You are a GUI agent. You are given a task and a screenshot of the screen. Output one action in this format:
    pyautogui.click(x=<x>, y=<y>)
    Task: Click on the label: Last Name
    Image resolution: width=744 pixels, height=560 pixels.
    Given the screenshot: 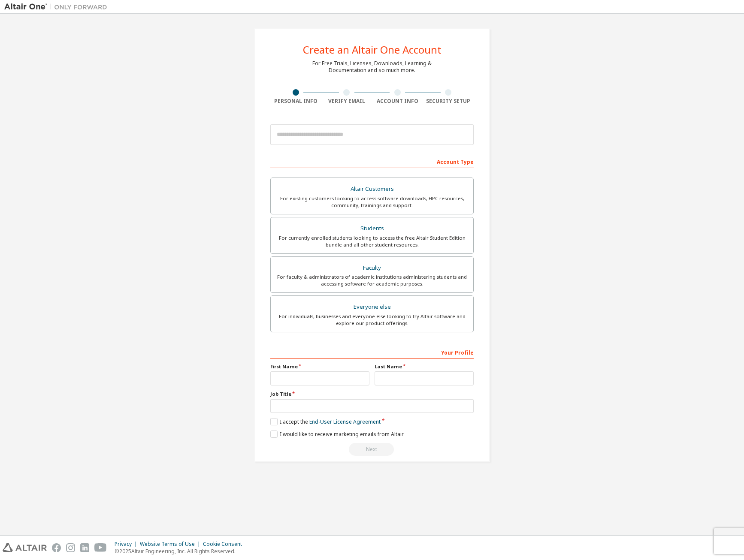 What is the action you would take?
    pyautogui.click(x=424, y=367)
    